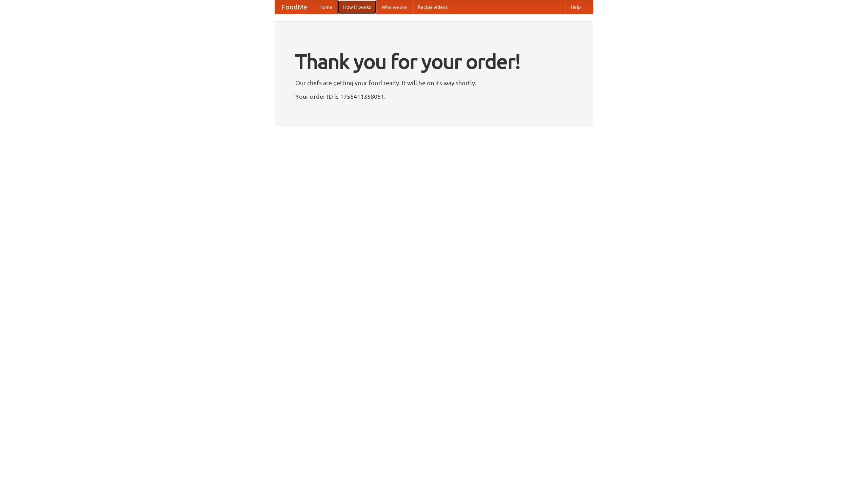  What do you see at coordinates (432, 7) in the screenshot?
I see `a: Recipe videos` at bounding box center [432, 7].